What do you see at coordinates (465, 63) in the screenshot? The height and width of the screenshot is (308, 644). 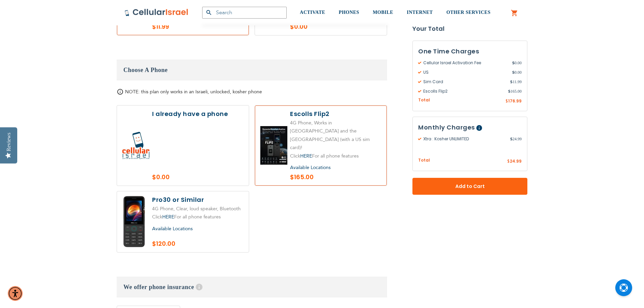 I see `span: Cellular Israel Activation Fee` at bounding box center [465, 63].